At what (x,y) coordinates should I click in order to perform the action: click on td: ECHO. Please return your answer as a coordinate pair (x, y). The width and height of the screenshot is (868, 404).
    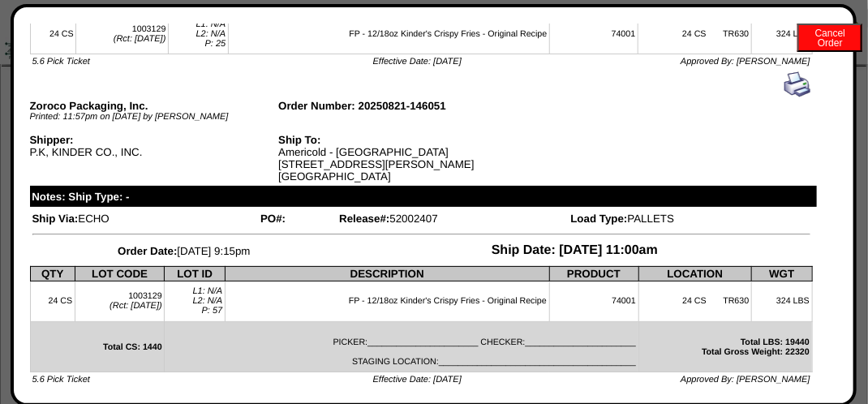
    Looking at the image, I should click on (145, 219).